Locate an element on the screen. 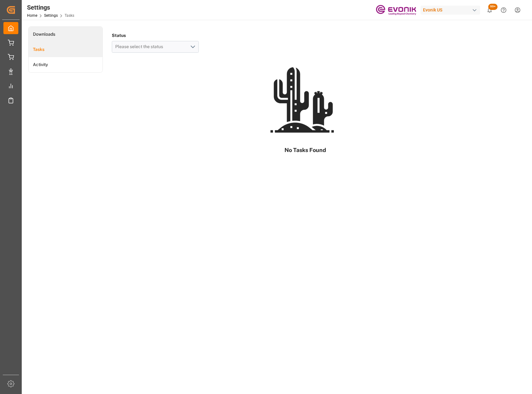 The width and height of the screenshot is (532, 394). a: Activity is located at coordinates (65, 65).